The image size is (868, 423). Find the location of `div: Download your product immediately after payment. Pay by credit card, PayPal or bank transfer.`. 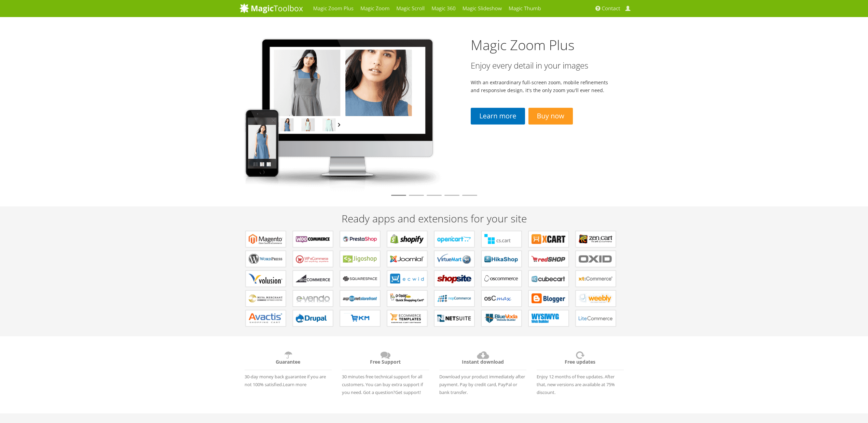

div: Download your product immediately after payment. Pay by credit card, PayPal or bank transfer. is located at coordinates (483, 372).